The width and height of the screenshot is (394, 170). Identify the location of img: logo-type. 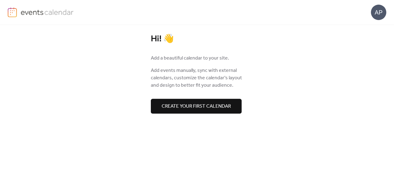
(47, 12).